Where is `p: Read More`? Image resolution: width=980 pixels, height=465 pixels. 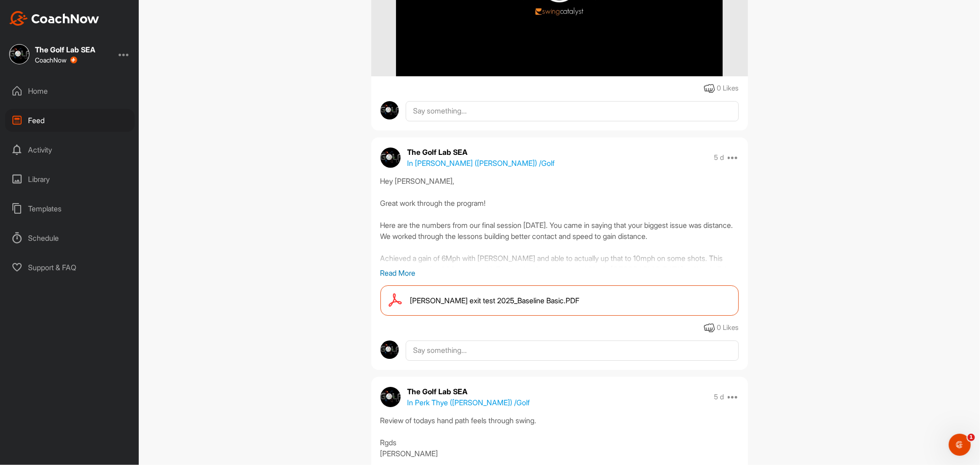 p: Read More is located at coordinates (560, 273).